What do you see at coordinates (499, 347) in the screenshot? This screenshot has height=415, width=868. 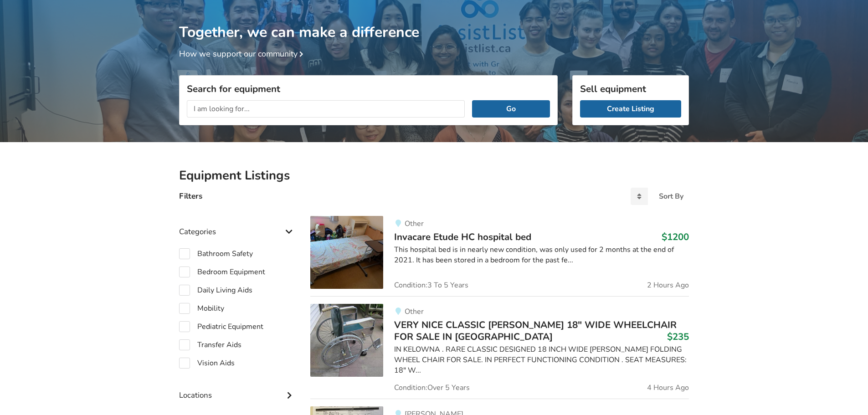 I see `a: mobility-very nice classic colson 18" wide wheelchair for sale in kelownaOtherVERY NICE CLASSIC [...` at bounding box center [499, 347].